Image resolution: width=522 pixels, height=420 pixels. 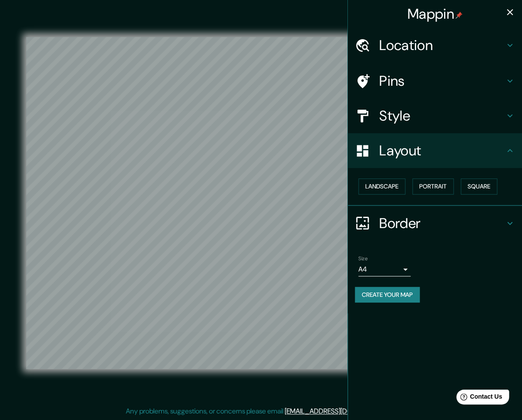 What do you see at coordinates (382, 186) in the screenshot?
I see `button: Landscape` at bounding box center [382, 186].